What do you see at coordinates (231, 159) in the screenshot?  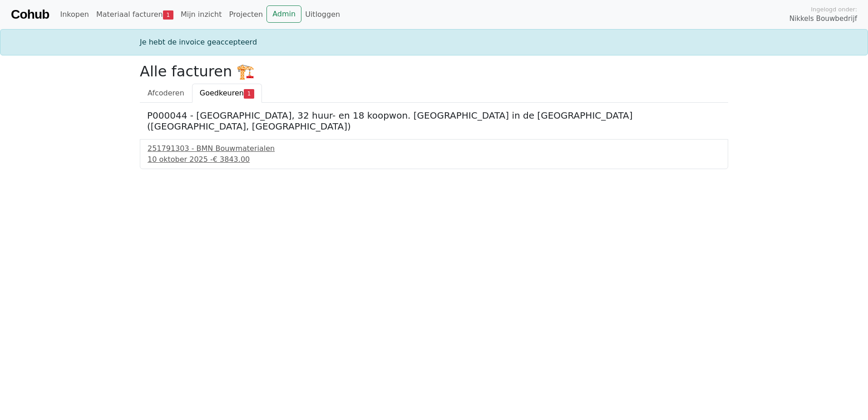 I see `span: € 3843.00` at bounding box center [231, 159].